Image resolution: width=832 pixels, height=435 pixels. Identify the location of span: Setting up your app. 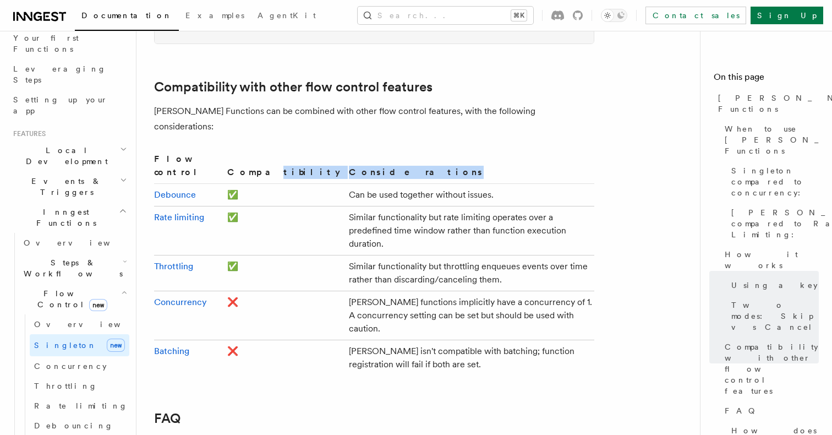
(61, 105).